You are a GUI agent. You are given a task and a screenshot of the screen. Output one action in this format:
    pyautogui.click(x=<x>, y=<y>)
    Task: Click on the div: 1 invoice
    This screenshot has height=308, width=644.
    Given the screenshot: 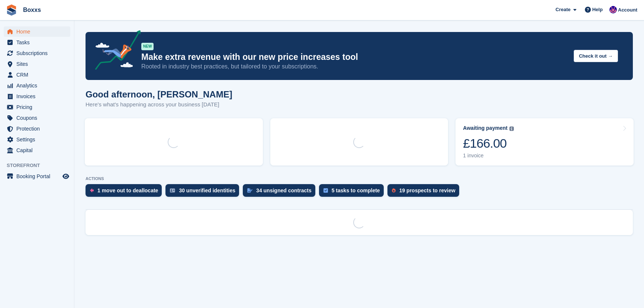 What is the action you would take?
    pyautogui.click(x=488, y=155)
    